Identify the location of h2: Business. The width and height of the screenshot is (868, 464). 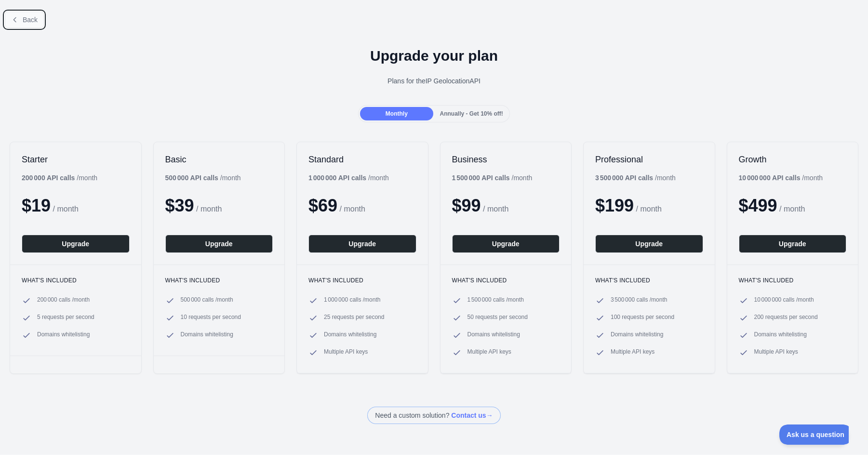
(506, 160).